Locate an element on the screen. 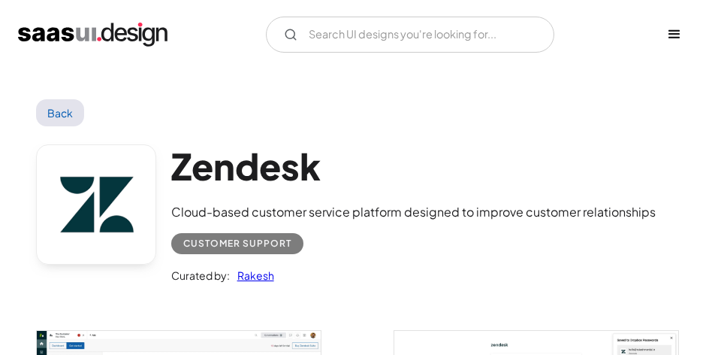  h1: Zendesk is located at coordinates (413, 166).